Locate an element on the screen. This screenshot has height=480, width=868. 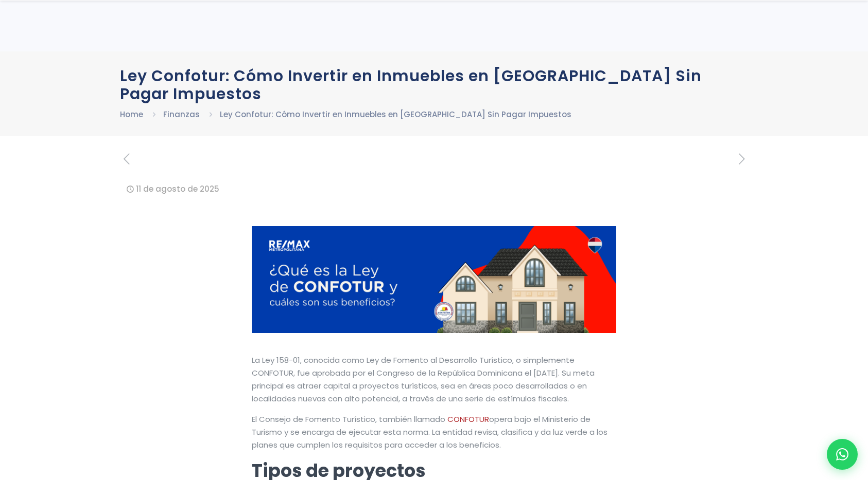
span: El Consejo de Fomento Turístico, también llamado is located at coordinates (349, 419).